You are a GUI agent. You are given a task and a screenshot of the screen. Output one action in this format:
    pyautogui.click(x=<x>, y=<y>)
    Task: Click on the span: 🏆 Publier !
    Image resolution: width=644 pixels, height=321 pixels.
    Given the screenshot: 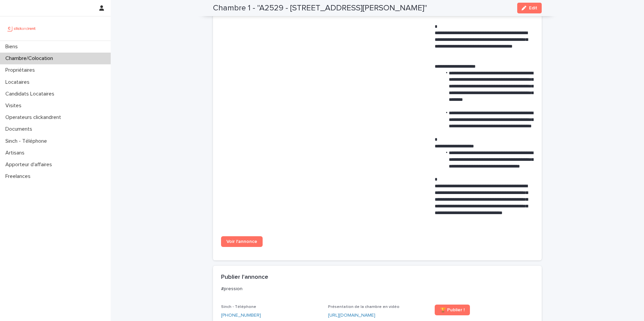 What is the action you would take?
    pyautogui.click(x=452, y=310)
    